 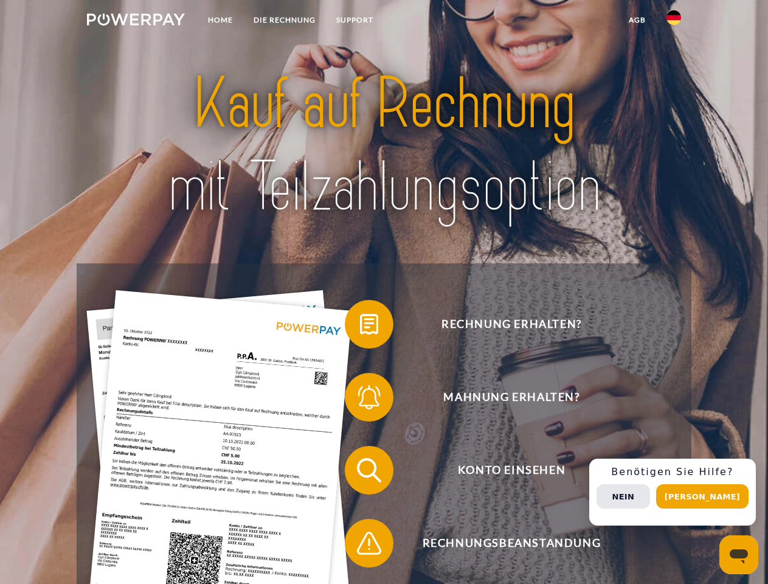 I want to click on span: Konto einsehen, so click(x=512, y=470).